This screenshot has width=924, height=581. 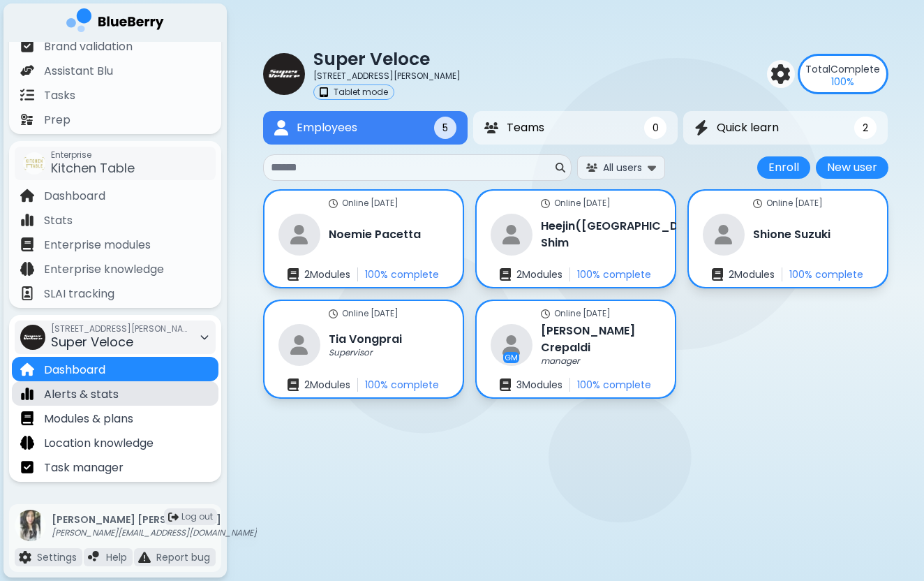 What do you see at coordinates (197, 516) in the screenshot?
I see `span: Log out` at bounding box center [197, 516].